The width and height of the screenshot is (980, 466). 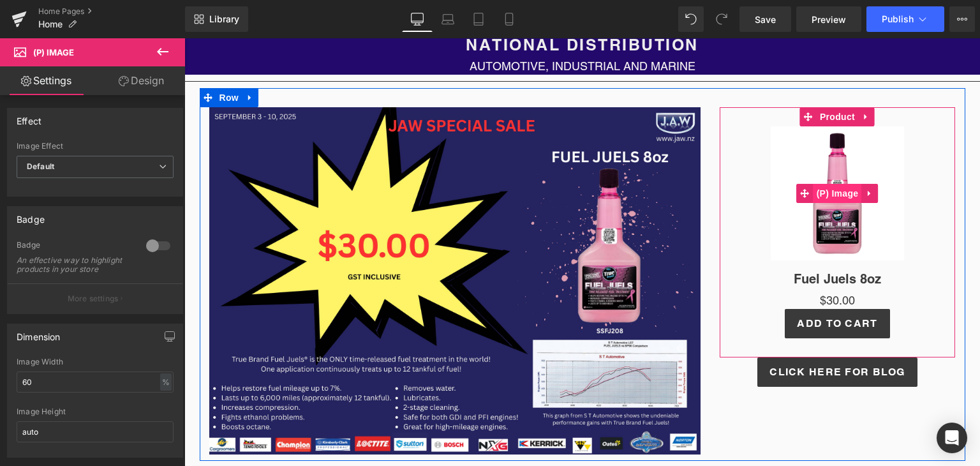 I want to click on button: Add To Cart, so click(x=652, y=285).